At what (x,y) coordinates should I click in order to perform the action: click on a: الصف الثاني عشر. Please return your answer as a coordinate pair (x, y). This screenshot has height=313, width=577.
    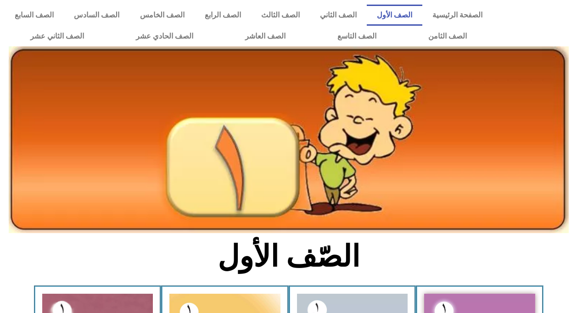
    Looking at the image, I should click on (57, 36).